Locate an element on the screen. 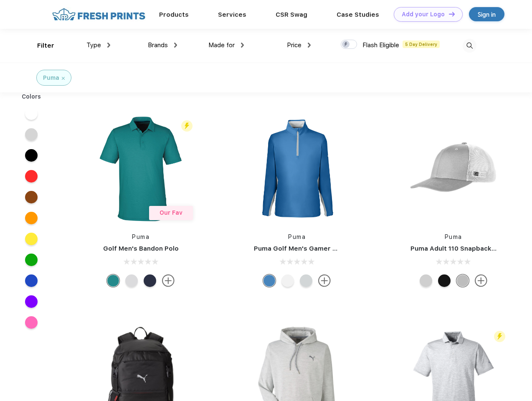  span: Our Fav is located at coordinates (171, 213).